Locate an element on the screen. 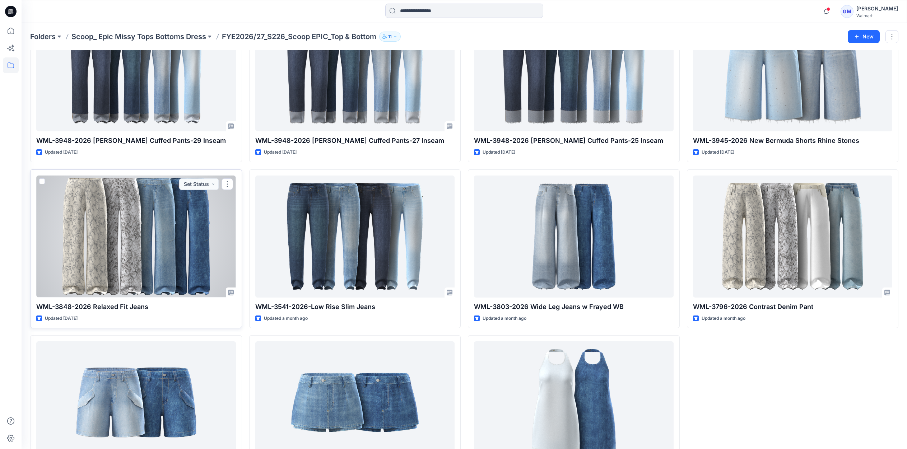 The height and width of the screenshot is (449, 907). a: WML-3945-2026 New Bermuda Shorts Rhine Stones is located at coordinates (793, 70).